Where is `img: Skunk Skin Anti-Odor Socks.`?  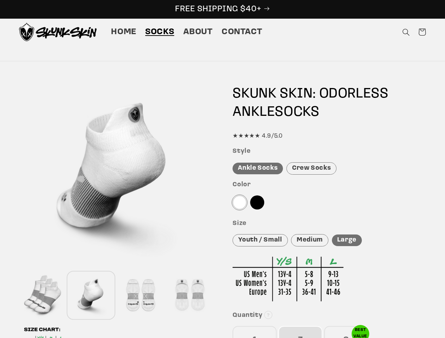
img: Skunk Skin Anti-Odor Socks. is located at coordinates (58, 32).